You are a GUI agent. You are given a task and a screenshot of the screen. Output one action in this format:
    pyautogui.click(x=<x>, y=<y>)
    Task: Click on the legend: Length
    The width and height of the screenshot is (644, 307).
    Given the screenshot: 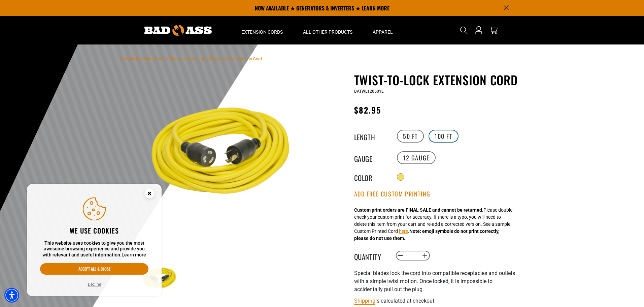 What is the action you would take?
    pyautogui.click(x=371, y=136)
    